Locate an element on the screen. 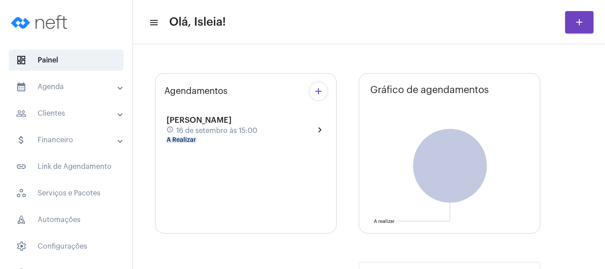  mat-expansion-panel-header: sidenav iconClientes is located at coordinates (69, 113).